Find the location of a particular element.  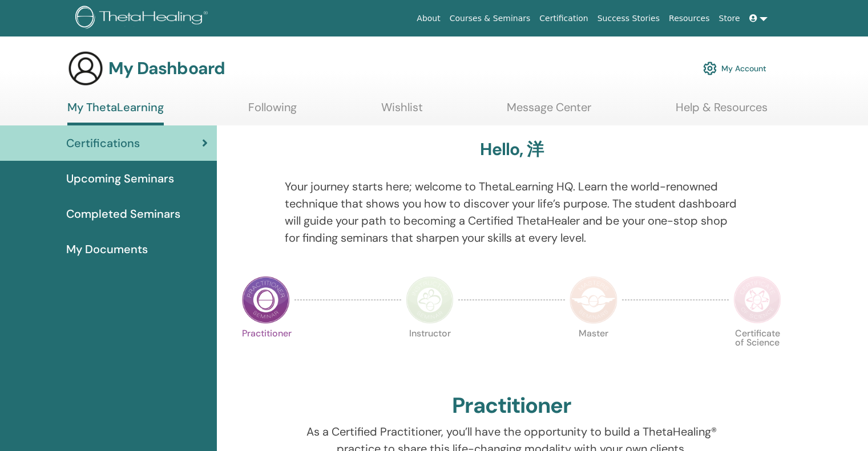

img: Master is located at coordinates (593, 300).